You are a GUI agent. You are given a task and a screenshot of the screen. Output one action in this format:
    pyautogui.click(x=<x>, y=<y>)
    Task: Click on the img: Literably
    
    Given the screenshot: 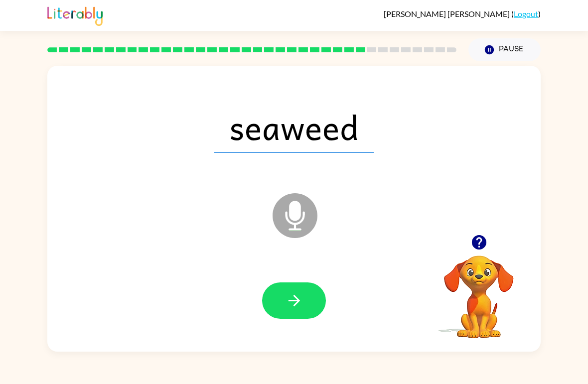 What is the action you would take?
    pyautogui.click(x=75, y=15)
    